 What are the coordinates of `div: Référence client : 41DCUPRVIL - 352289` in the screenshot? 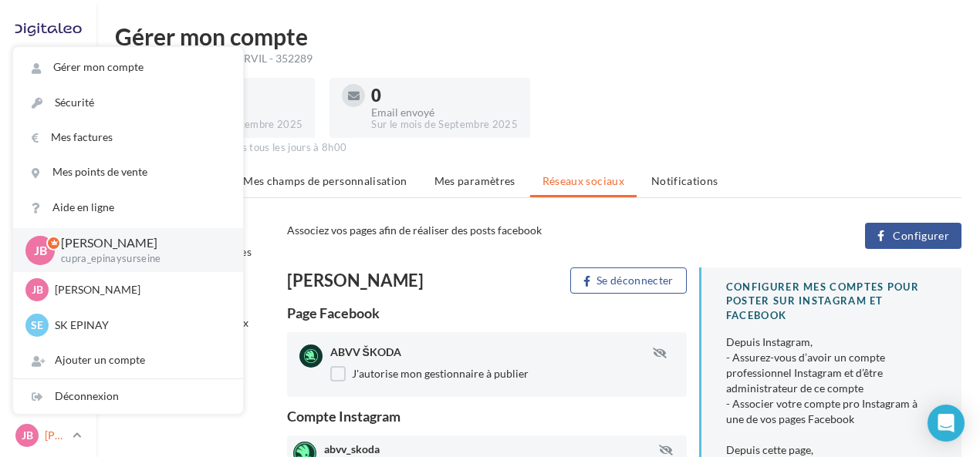 It's located at (538, 59).